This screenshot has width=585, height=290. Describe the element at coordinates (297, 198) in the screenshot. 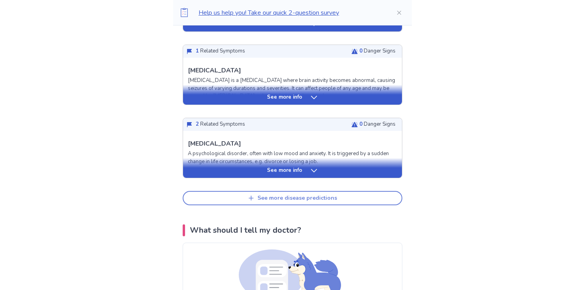

I see `div: See more disease predictions` at that location.